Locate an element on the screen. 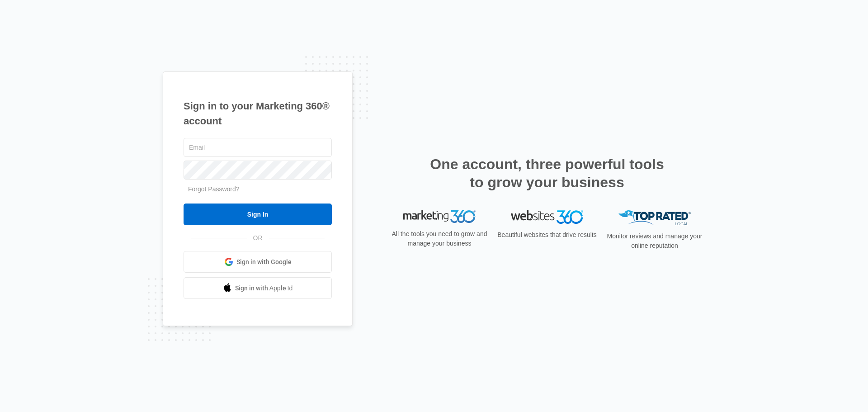 The image size is (868, 412). a: Forgot Password? is located at coordinates (214, 189).